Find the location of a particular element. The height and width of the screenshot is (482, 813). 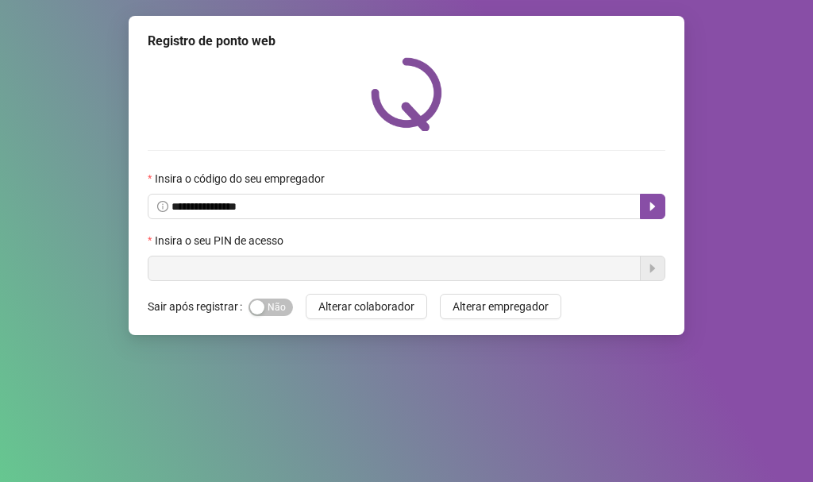

img: QRPoint is located at coordinates (407, 94).